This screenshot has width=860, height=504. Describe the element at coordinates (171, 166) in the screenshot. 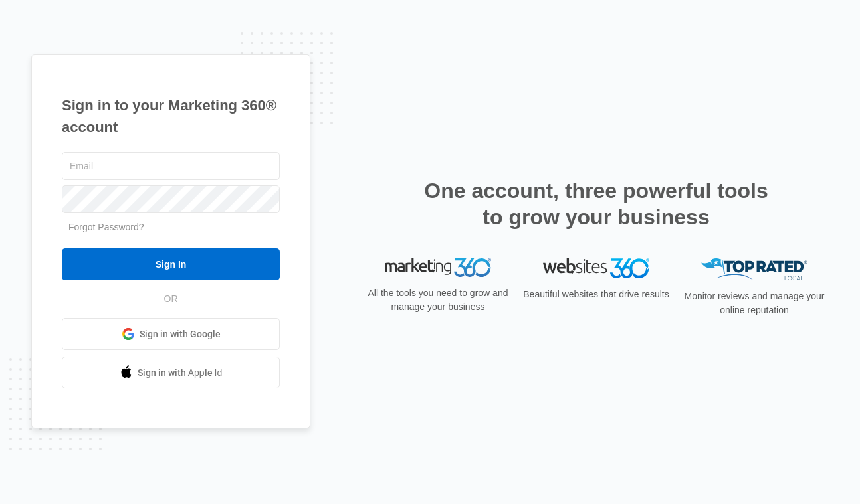

I see `input: Email` at that location.